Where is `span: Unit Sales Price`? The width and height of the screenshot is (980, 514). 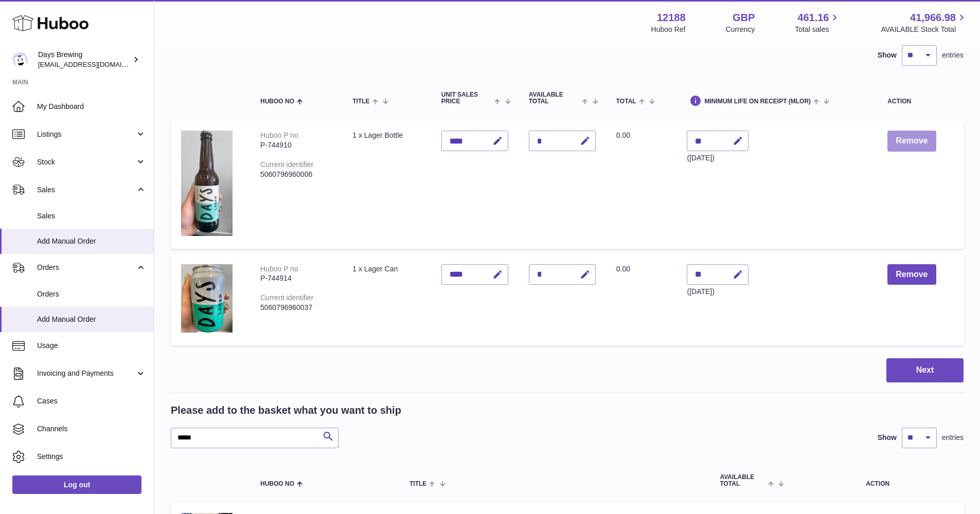
span: Unit Sales Price is located at coordinates (467, 98).